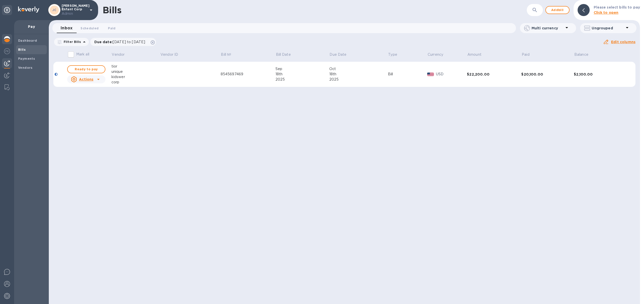  Describe the element at coordinates (337, 54) in the screenshot. I see `p: Due Date` at that location.